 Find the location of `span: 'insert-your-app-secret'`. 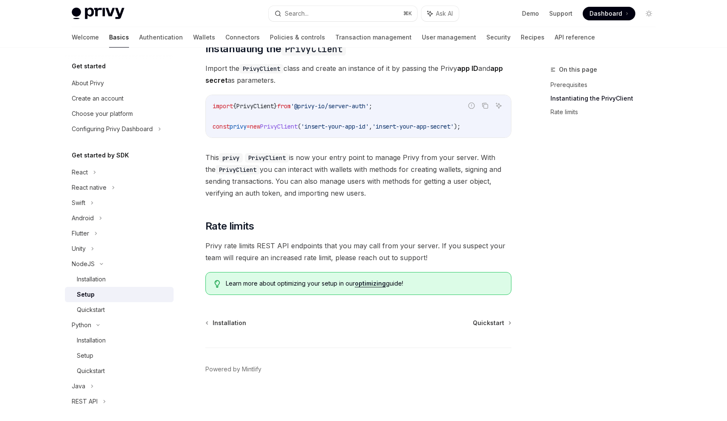

span: 'insert-your-app-secret' is located at coordinates (413, 126).